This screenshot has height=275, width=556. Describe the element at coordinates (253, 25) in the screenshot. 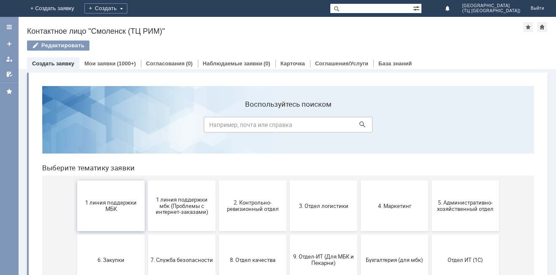

I see `label: Воспользуйтесь поиском` at that location.